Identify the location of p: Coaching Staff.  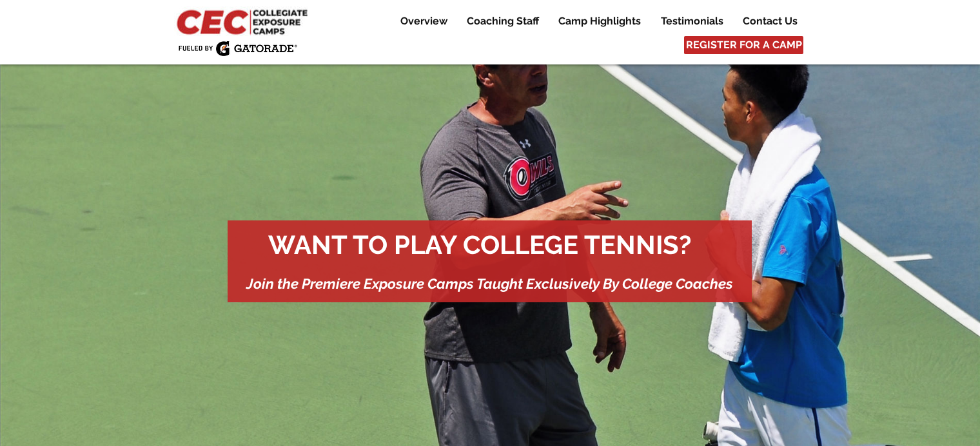
(503, 21).